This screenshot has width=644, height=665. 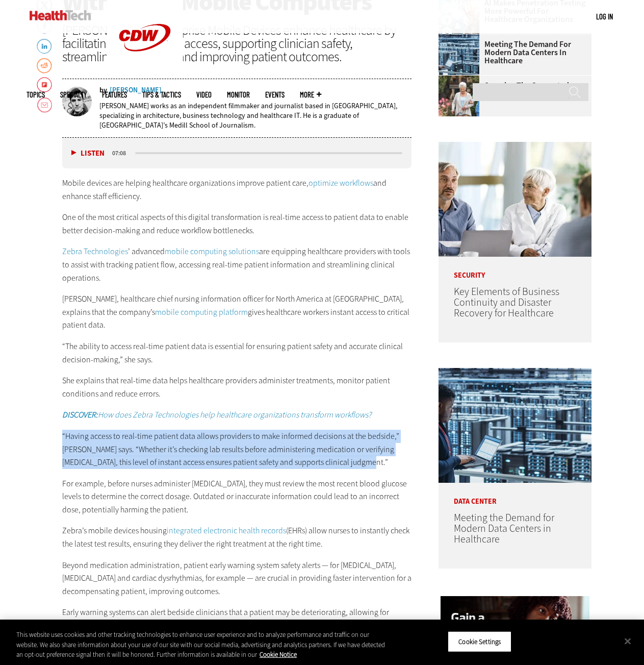 What do you see at coordinates (515, 425) in the screenshot?
I see `img: engineer with laptop overlooking data center` at bounding box center [515, 425].